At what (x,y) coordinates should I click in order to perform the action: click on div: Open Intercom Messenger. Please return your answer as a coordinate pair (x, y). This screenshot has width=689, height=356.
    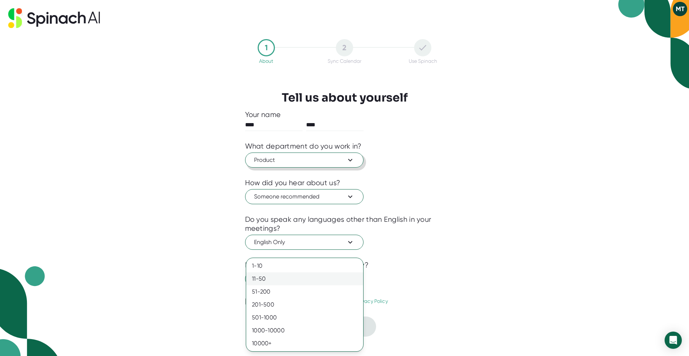
    Looking at the image, I should click on (673, 340).